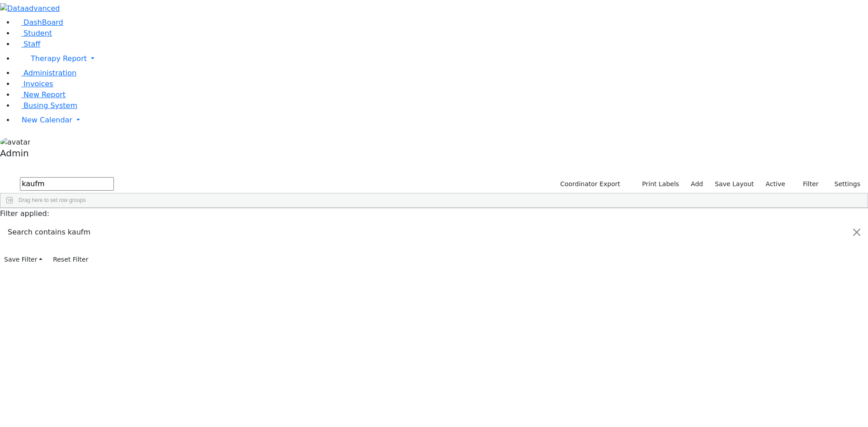  What do you see at coordinates (857, 232) in the screenshot?
I see `button: Close` at bounding box center [857, 232].